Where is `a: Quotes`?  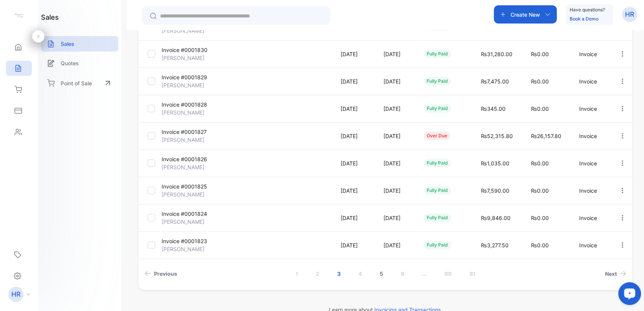 a: Quotes is located at coordinates (80, 63).